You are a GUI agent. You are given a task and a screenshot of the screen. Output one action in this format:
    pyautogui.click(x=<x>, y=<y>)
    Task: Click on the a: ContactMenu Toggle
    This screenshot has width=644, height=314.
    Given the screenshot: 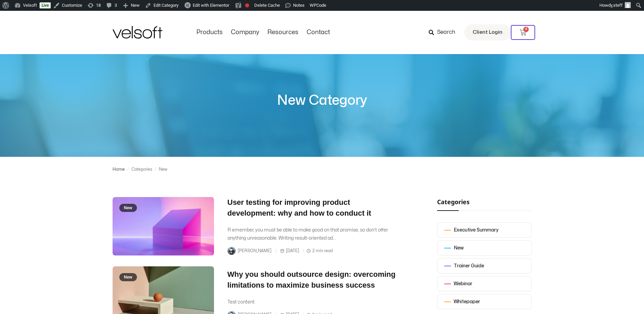 What is the action you would take?
    pyautogui.click(x=318, y=32)
    